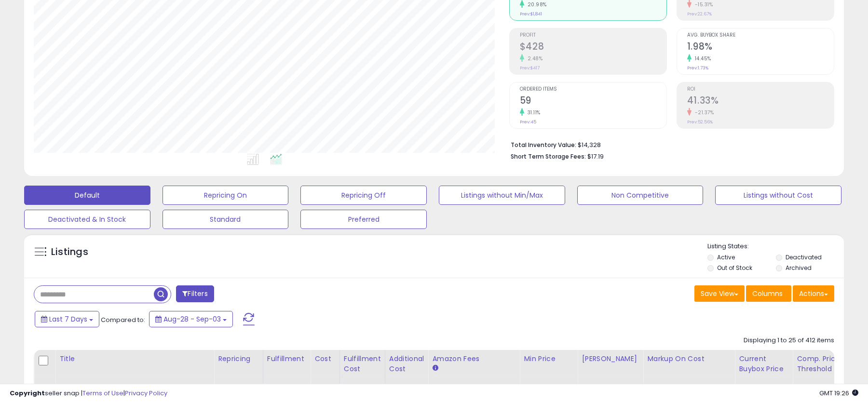 This screenshot has height=403, width=868. I want to click on div: Displaying 1 to 25 of 412 items, so click(789, 340).